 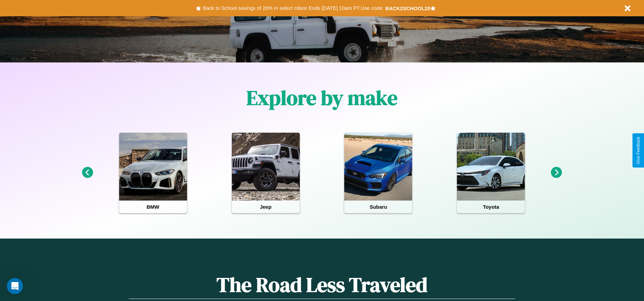 What do you see at coordinates (638, 150) in the screenshot?
I see `div: Give Feedback` at bounding box center [638, 150].